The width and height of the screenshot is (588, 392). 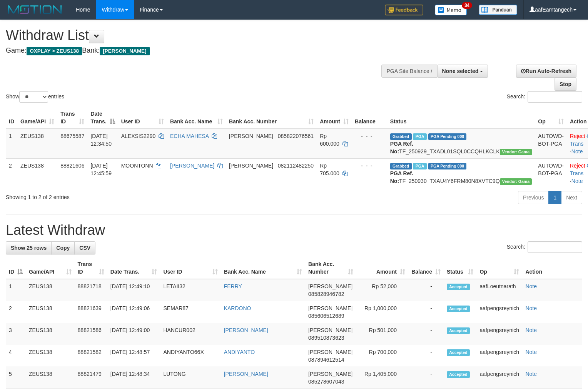 I want to click on img: Button%20Memo.svg, so click(x=451, y=10).